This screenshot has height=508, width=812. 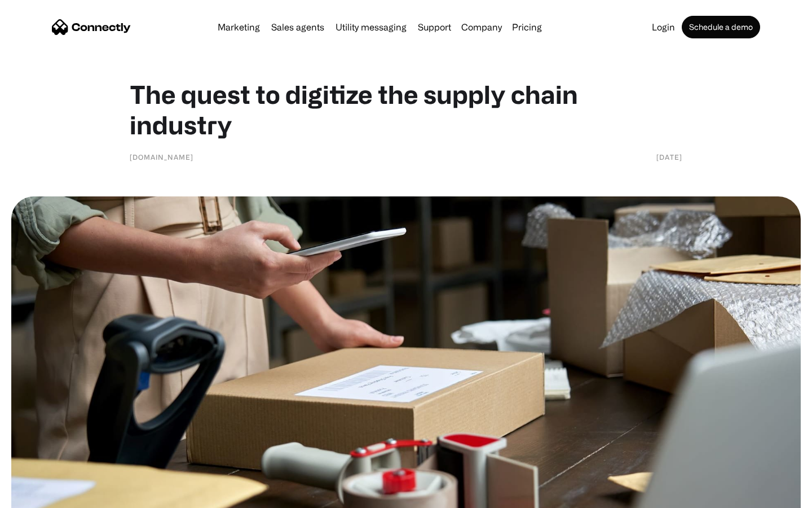 What do you see at coordinates (526, 27) in the screenshot?
I see `a: Pricing` at bounding box center [526, 27].